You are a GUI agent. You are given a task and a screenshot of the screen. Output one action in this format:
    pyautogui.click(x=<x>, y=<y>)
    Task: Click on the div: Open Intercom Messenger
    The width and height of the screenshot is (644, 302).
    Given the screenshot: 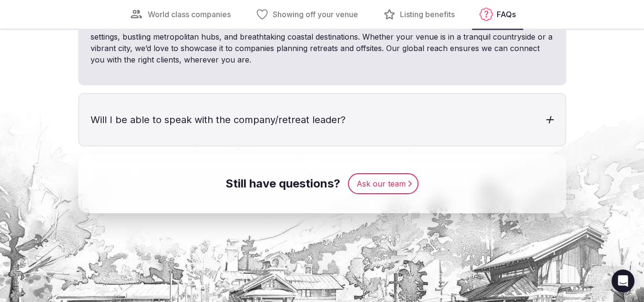 What is the action you would take?
    pyautogui.click(x=623, y=281)
    